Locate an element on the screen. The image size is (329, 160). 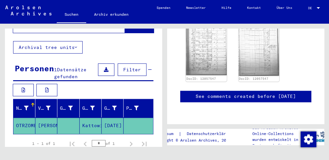
span: 1 is located at coordinates (55, 70).